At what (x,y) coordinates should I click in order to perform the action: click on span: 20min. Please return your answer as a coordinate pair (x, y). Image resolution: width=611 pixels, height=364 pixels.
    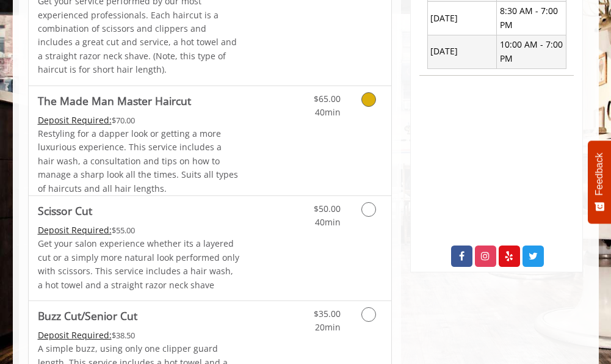
    Looking at the image, I should click on (327, 326).